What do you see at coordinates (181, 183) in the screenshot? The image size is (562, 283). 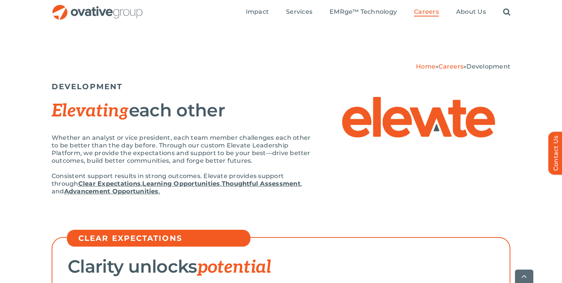 I see `a: Learning Opportunities` at bounding box center [181, 183].